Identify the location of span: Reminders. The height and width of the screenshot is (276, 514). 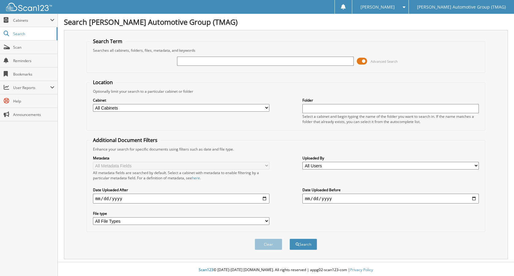
(34, 61).